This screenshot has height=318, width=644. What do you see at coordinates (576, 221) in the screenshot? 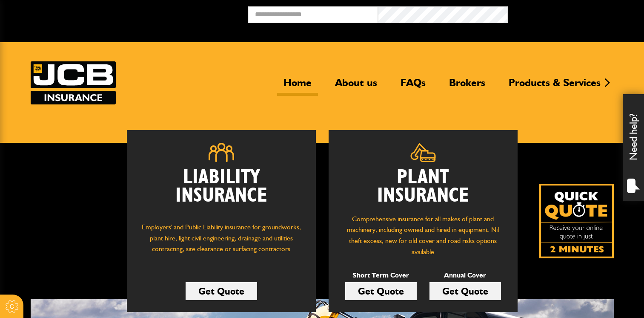
I see `img: Quick Quote` at bounding box center [576, 221].